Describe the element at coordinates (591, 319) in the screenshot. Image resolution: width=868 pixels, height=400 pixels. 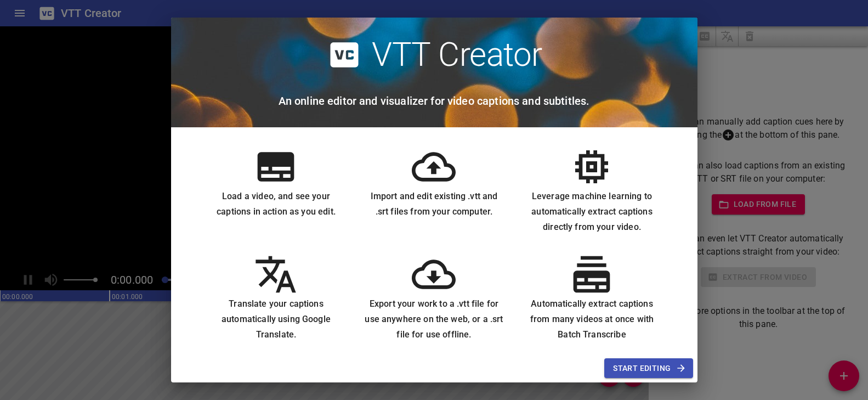
I see `h6: Automatically extract captions from many videos at once with Batch Transcribe` at that location.